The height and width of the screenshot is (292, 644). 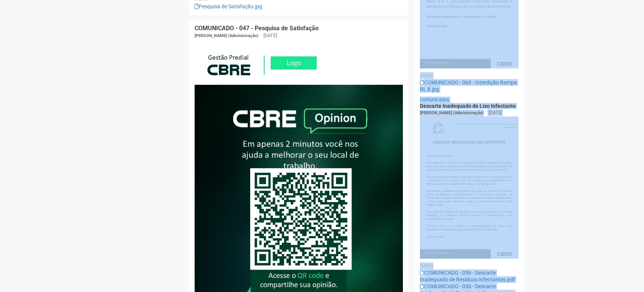 I want to click on a: COMUNICADO - 060 - Interdição Rampa BL 8.jpg, so click(x=468, y=86).